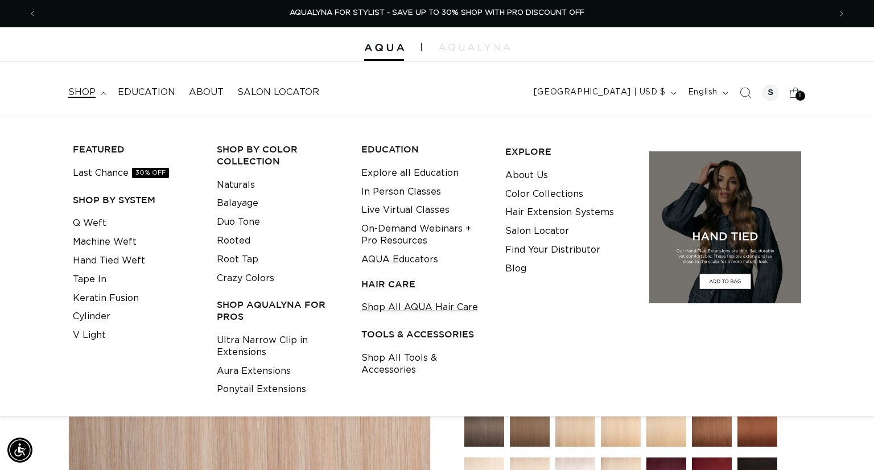 This screenshot has width=874, height=470. Describe the element at coordinates (425, 364) in the screenshot. I see `a: Shop All Tools & Accessories` at that location.